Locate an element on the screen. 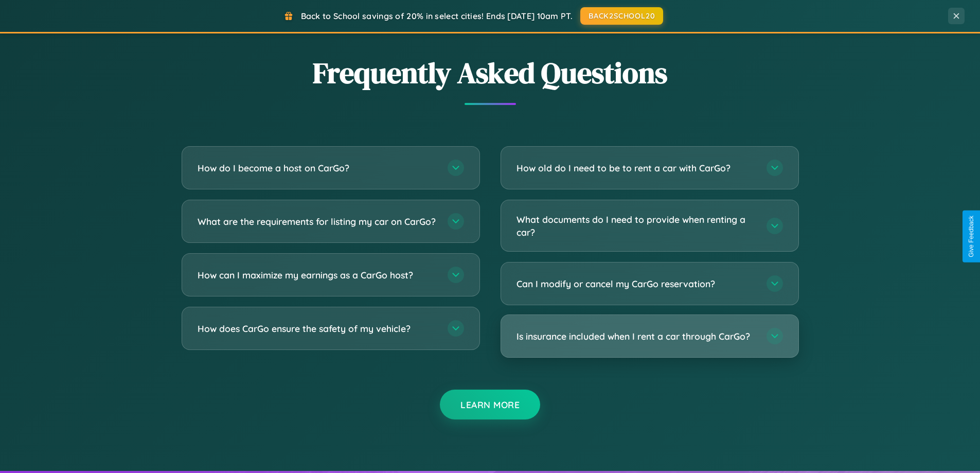 This screenshot has height=473, width=980. h3: Can I modify or cancel my CarGo reservation? is located at coordinates (637, 283).